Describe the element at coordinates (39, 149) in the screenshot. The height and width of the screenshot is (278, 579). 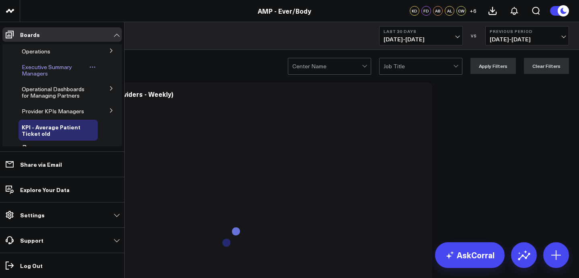
I see `button: Add Board` at that location.